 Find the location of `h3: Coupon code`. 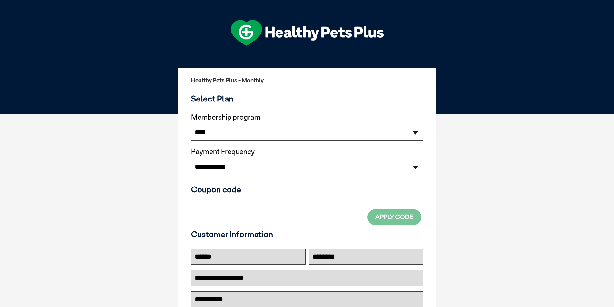

h3: Coupon code is located at coordinates (307, 189).